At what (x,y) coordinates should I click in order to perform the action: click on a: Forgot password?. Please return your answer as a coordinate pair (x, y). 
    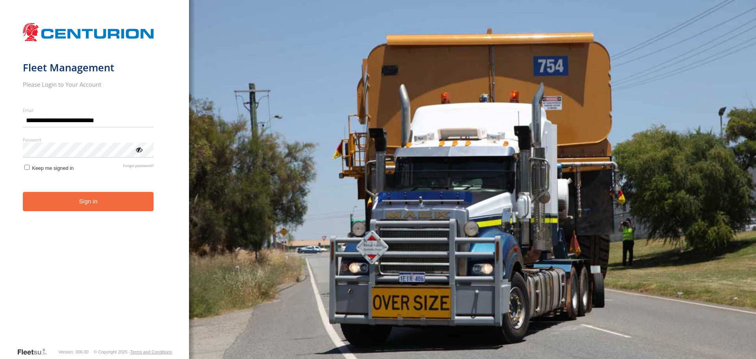
    Looking at the image, I should click on (139, 167).